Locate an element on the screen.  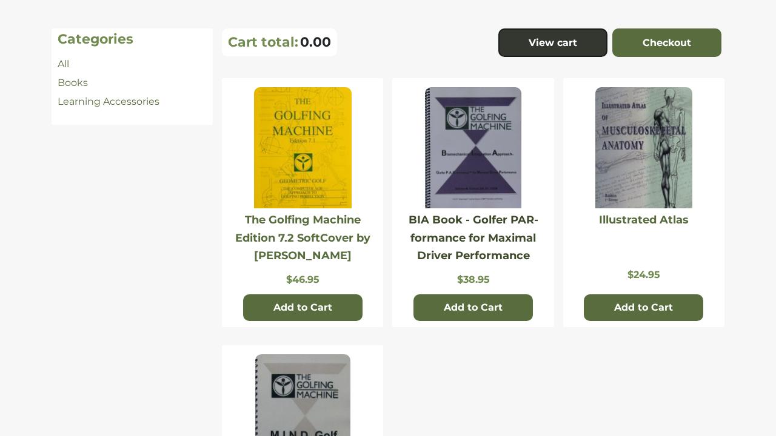
a: View cart is located at coordinates (553, 43).